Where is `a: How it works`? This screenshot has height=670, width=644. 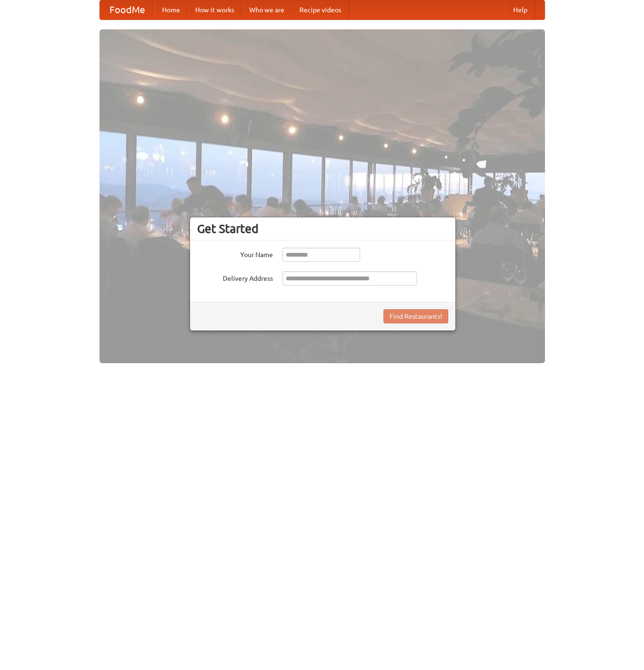 a: How it works is located at coordinates (215, 10).